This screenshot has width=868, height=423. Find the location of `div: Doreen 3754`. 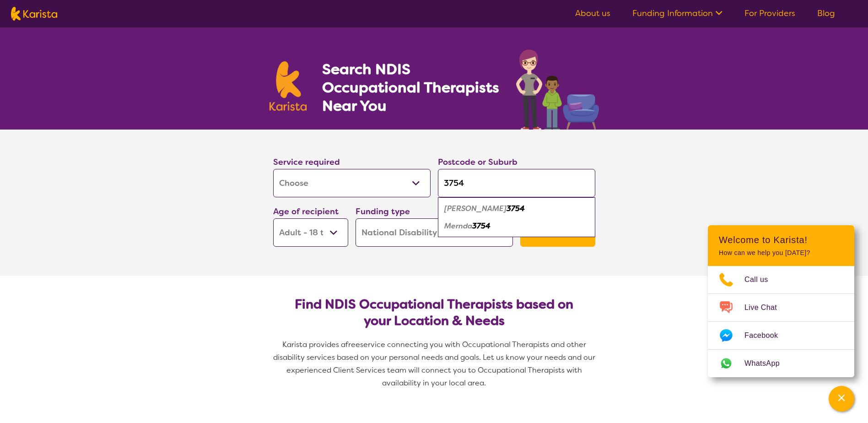

div: Doreen 3754 is located at coordinates (517, 209).